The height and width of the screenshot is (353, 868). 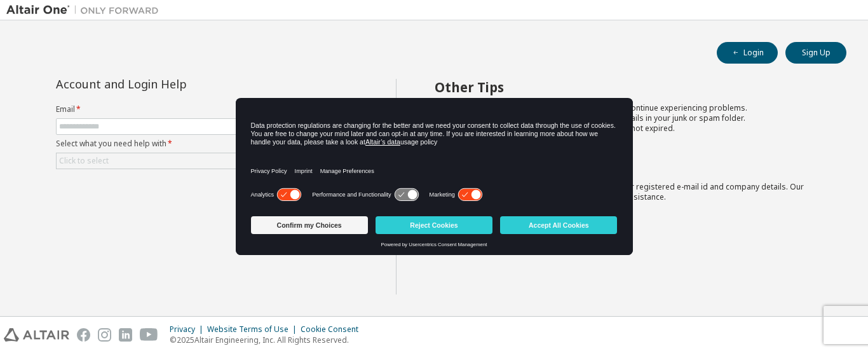 What do you see at coordinates (172, 84) in the screenshot?
I see `div: Account and Login Help` at bounding box center [172, 84].